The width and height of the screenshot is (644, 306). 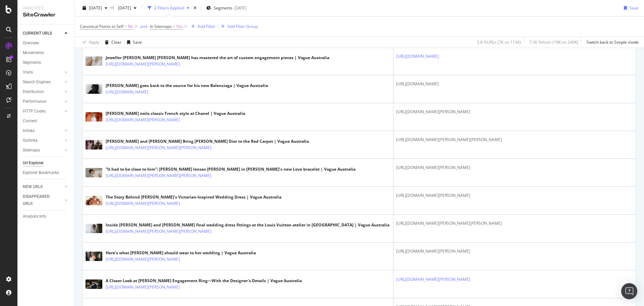 What do you see at coordinates (169, 8) in the screenshot?
I see `button: 2 Filters Applied` at bounding box center [169, 8].